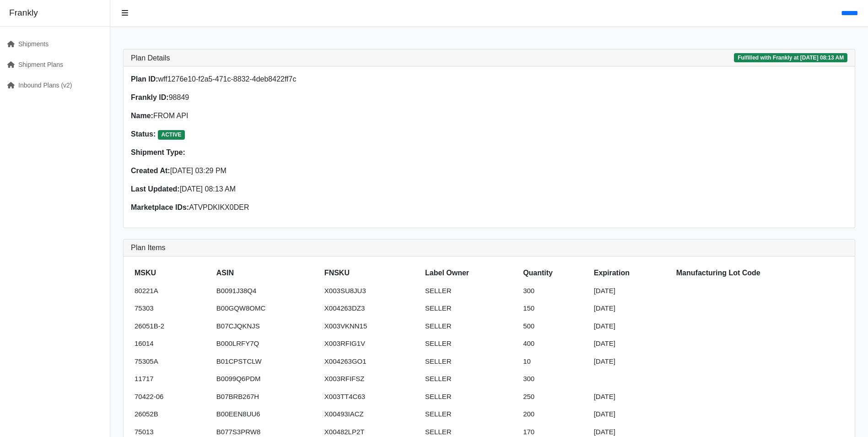 Image resolution: width=868 pixels, height=437 pixels. Describe the element at coordinates (555, 273) in the screenshot. I see `th: Quantity` at that location.